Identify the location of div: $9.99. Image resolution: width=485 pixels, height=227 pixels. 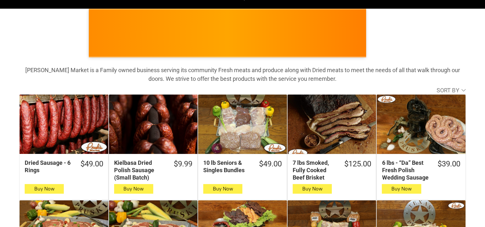
(183, 164).